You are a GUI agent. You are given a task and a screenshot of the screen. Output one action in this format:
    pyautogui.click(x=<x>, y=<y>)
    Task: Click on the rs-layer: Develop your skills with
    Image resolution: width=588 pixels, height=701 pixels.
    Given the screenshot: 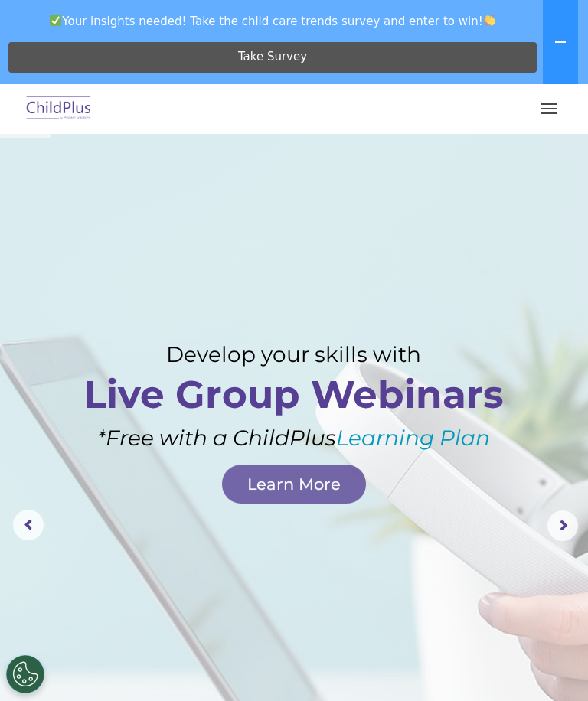 What is the action you would take?
    pyautogui.click(x=293, y=354)
    